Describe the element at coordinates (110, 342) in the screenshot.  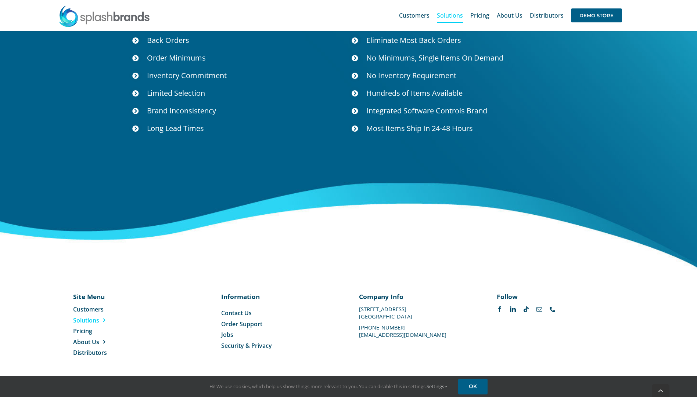
I see `a: About Us` at that location.